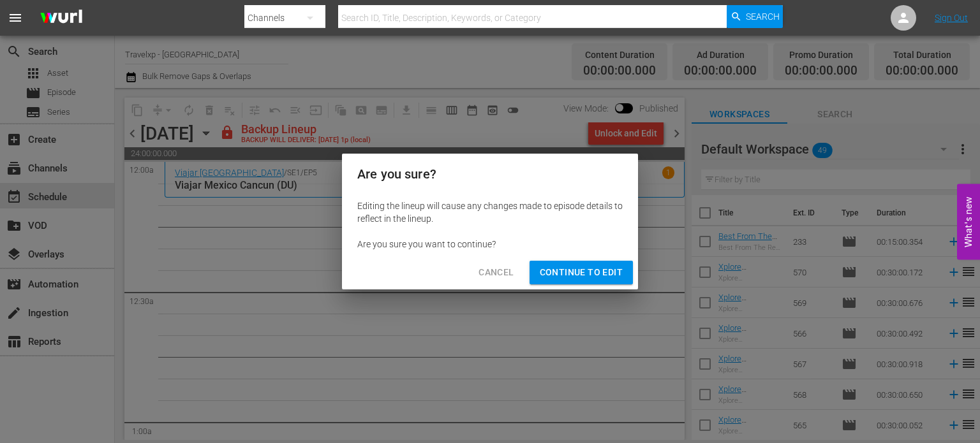 The width and height of the screenshot is (980, 443). Describe the element at coordinates (490, 174) in the screenshot. I see `h2: Are you sure?` at that location.